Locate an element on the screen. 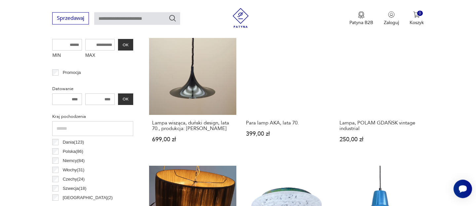  img: Ikona koszyka is located at coordinates (416, 15).